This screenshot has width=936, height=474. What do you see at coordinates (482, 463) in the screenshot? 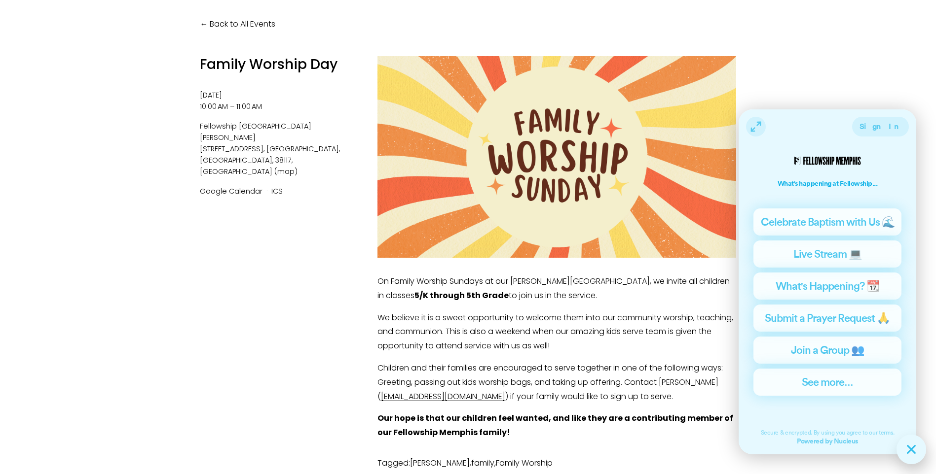
I see `a: family` at bounding box center [482, 463].